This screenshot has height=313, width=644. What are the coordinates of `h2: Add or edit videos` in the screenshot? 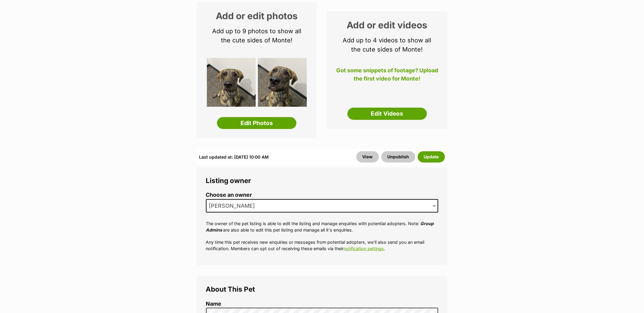 It's located at (387, 25).